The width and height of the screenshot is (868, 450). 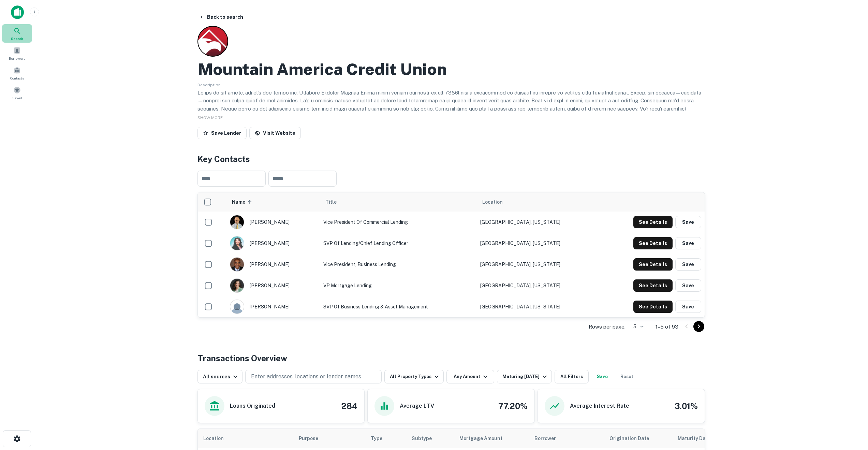 I want to click on img: 9c8pery4andzj6ohjkjp54ma2, so click(x=237, y=306).